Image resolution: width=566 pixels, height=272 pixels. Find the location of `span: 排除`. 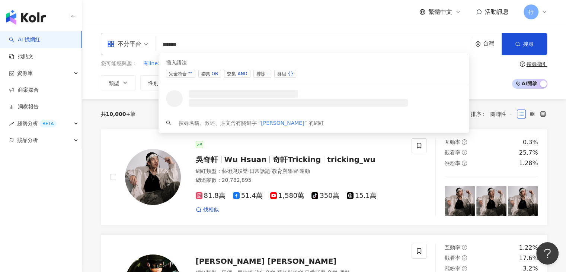

span: 排除 is located at coordinates (263, 74).